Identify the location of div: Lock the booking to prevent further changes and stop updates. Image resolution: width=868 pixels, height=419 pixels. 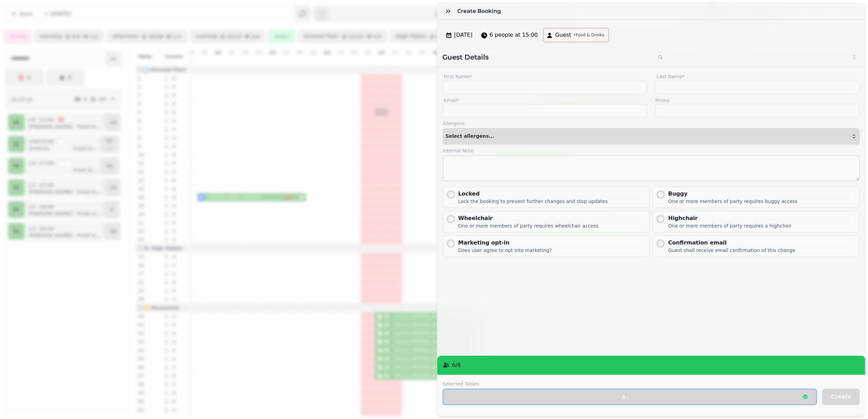
(533, 201).